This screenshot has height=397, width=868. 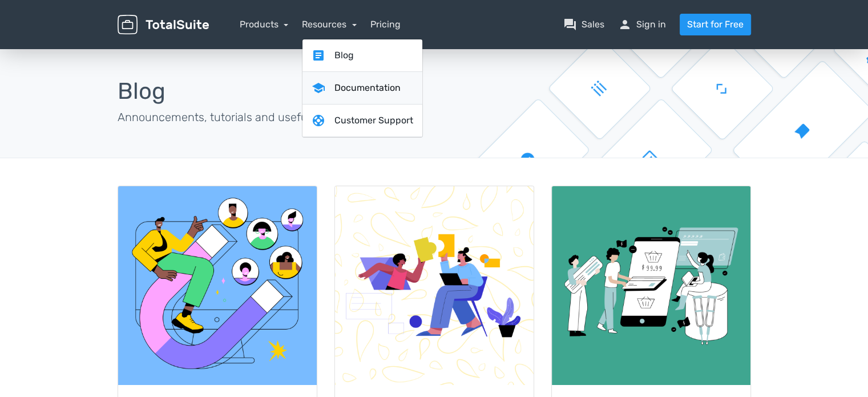 What do you see at coordinates (625, 24) in the screenshot?
I see `span: person` at bounding box center [625, 24].